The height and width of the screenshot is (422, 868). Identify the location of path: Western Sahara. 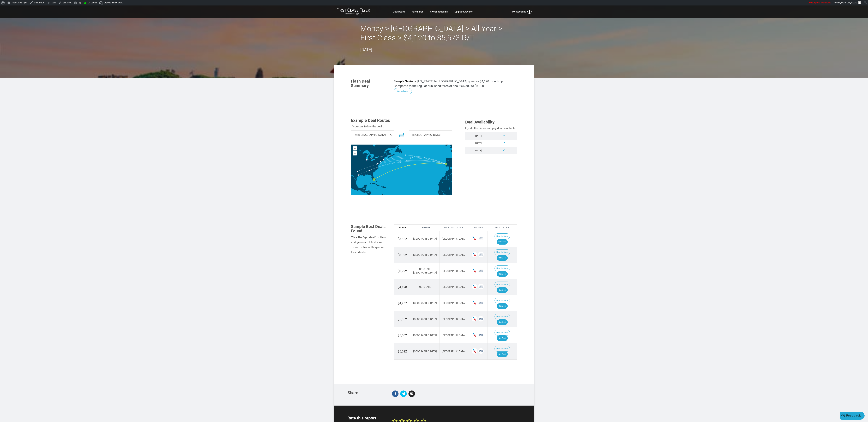
(442, 181).